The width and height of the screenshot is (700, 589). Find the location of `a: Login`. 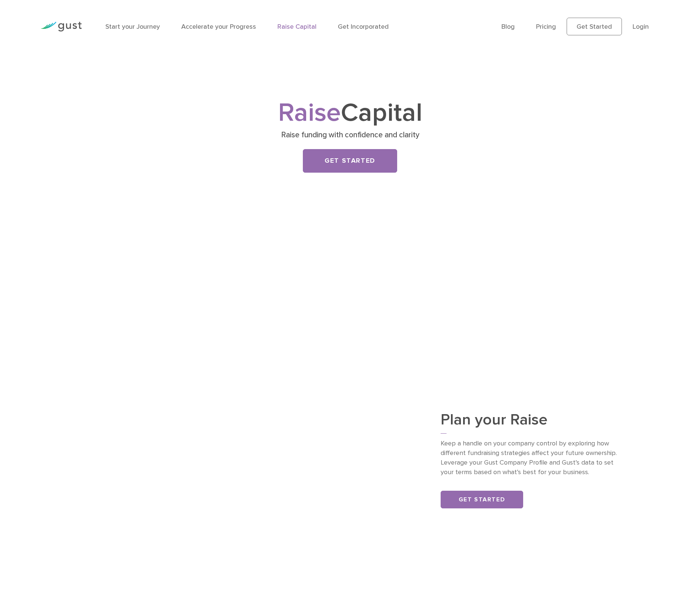

a: Login is located at coordinates (640, 26).